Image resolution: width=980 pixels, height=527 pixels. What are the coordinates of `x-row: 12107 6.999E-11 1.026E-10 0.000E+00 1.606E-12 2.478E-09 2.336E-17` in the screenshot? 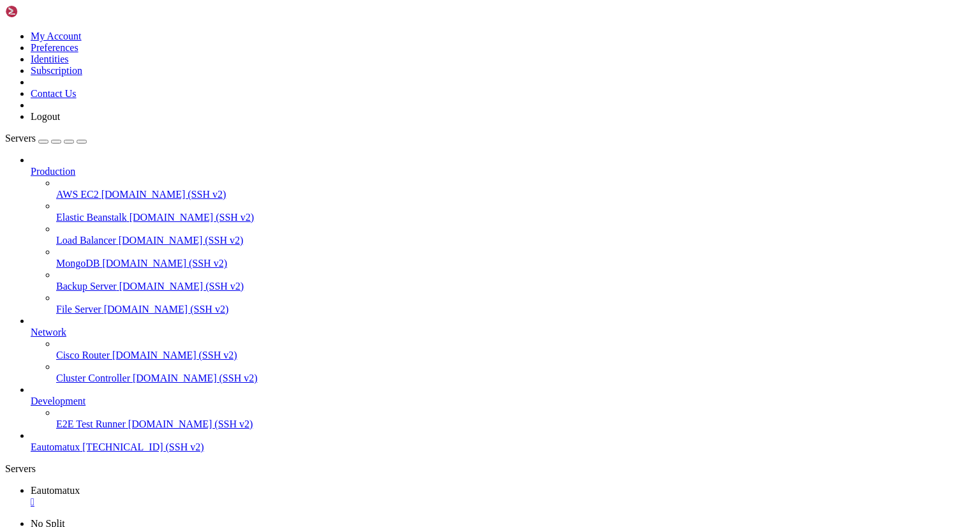 It's located at (409, 173).